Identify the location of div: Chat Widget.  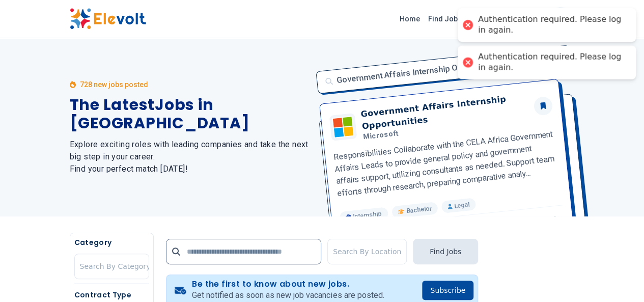
(619, 278).